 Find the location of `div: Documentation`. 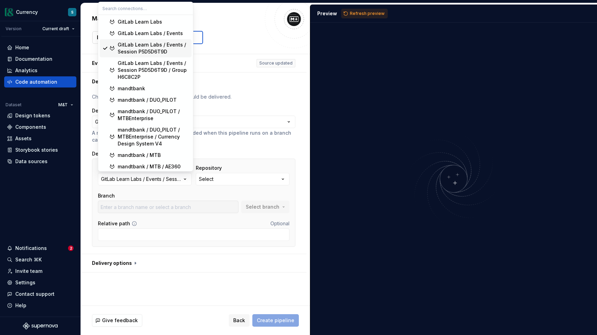

div: Documentation is located at coordinates (34, 59).